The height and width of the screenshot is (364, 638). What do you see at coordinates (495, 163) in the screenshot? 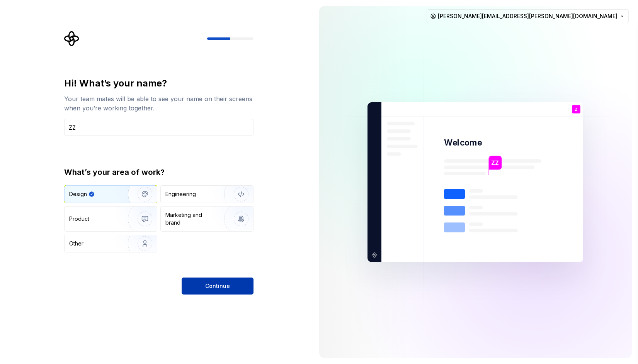
I see `p: ZZ` at bounding box center [495, 163].